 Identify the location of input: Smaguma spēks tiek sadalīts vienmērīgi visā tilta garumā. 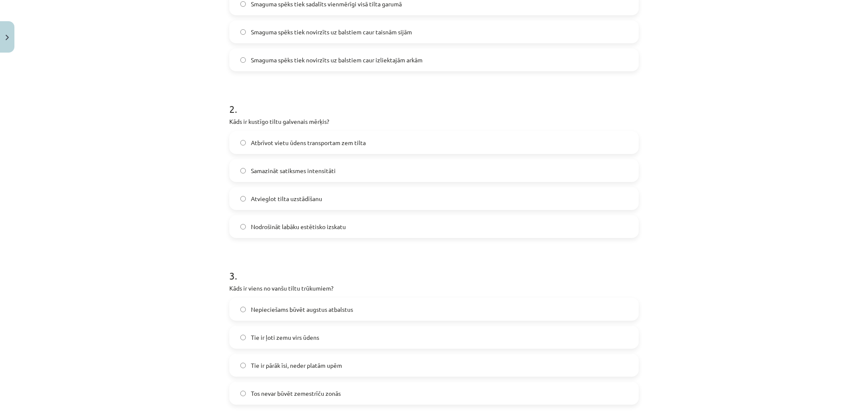
(243, 4).